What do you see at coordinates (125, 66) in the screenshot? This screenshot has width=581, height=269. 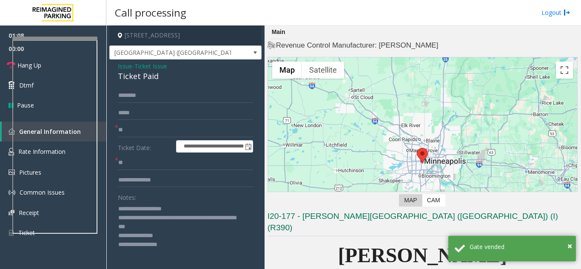 I see `span: Issue` at bounding box center [125, 66].